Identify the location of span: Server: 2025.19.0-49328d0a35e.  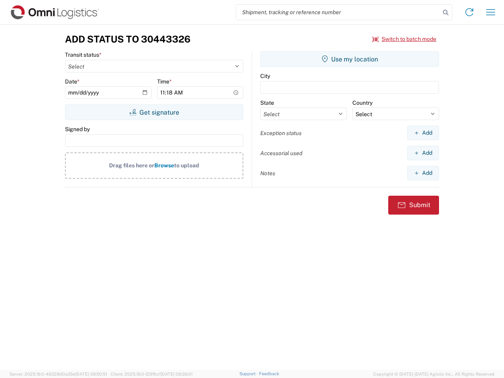
(58, 374).